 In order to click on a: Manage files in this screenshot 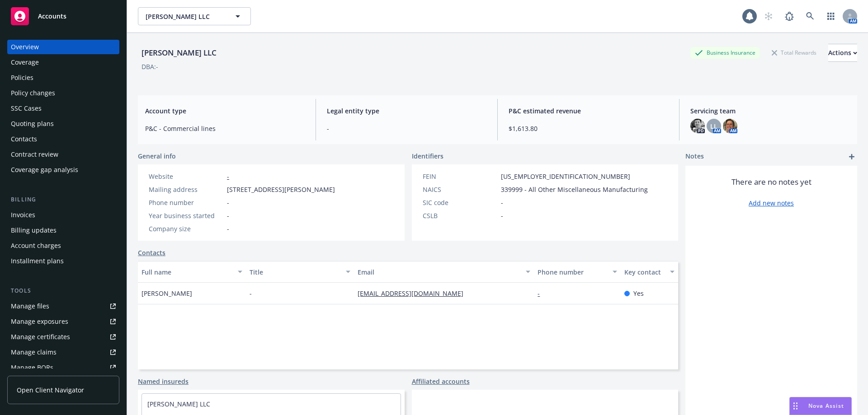, I will do `click(64, 306)`.